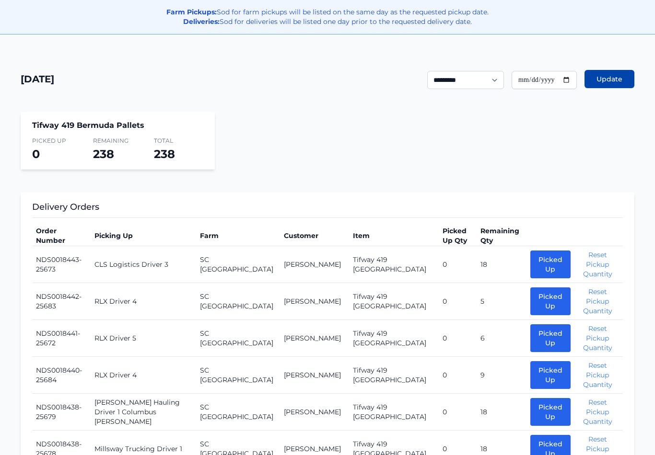  I want to click on td: 9, so click(501, 375).